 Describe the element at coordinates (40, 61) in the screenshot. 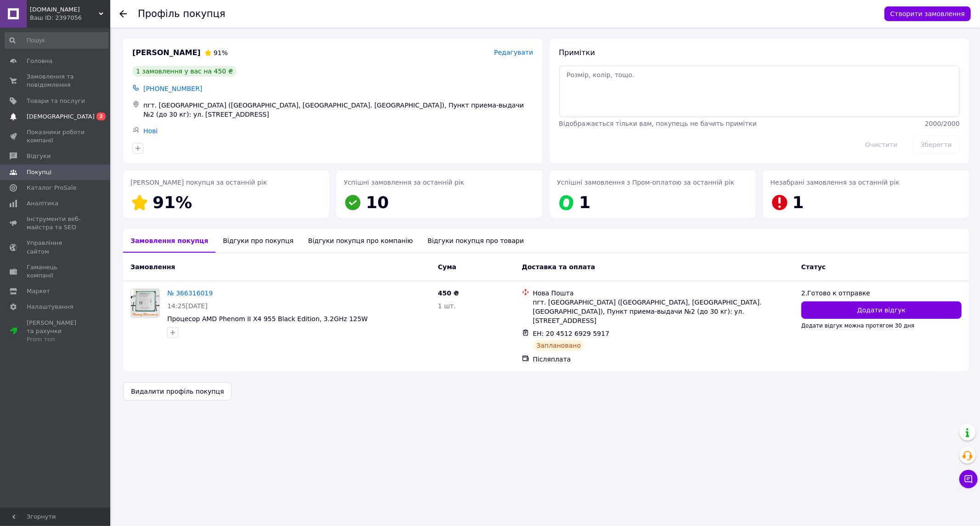

I see `span: Головна` at that location.